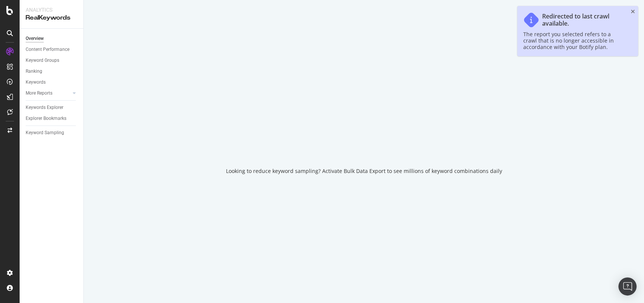 The width and height of the screenshot is (644, 303). I want to click on a: Keywords, so click(52, 82).